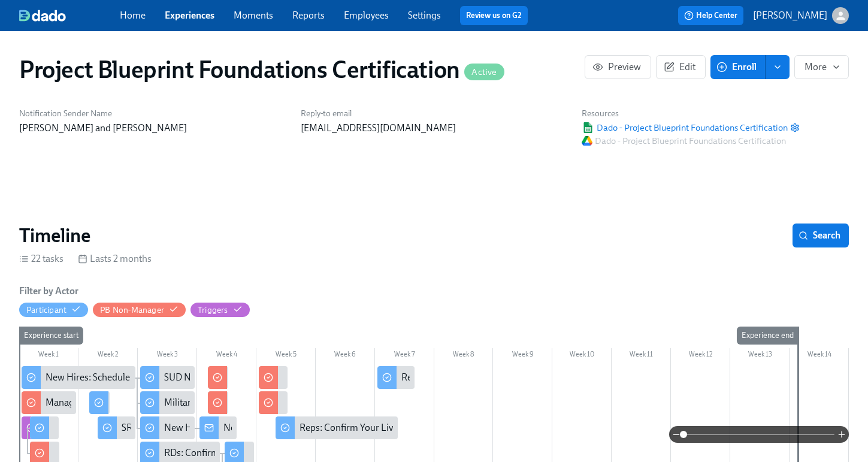 Image resolution: width=868 pixels, height=462 pixels. What do you see at coordinates (43, 16) in the screenshot?
I see `img: dado` at bounding box center [43, 16].